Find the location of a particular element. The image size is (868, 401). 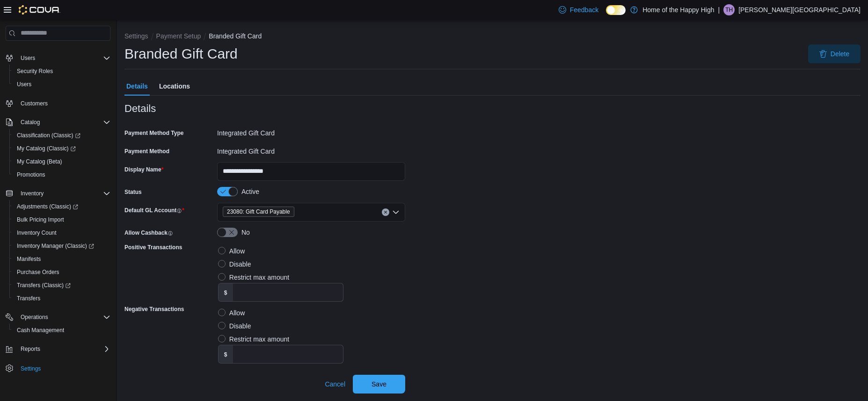

label: Status is located at coordinates (133, 192).